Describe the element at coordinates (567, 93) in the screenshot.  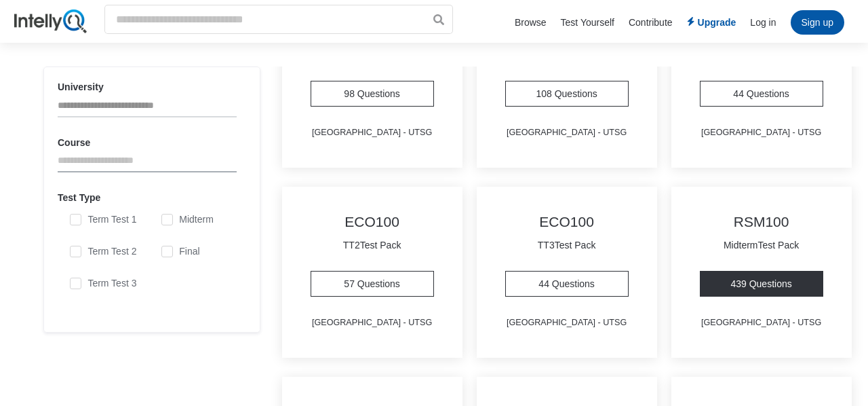
I see `a: 108 Questions` at that location.